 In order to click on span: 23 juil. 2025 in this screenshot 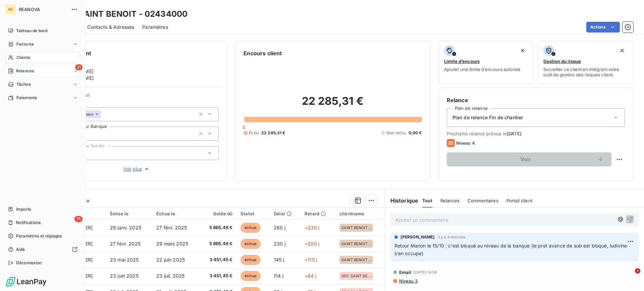, I will do `click(170, 276)`.